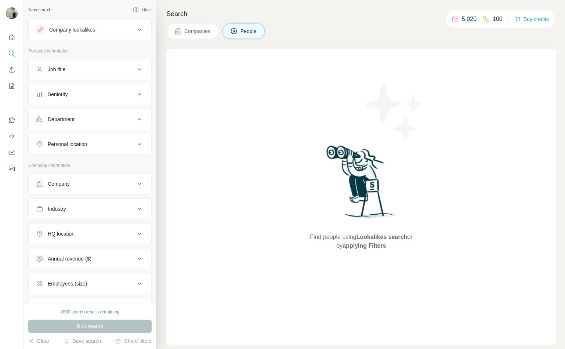  What do you see at coordinates (90, 94) in the screenshot?
I see `button: Seniority` at bounding box center [90, 94].